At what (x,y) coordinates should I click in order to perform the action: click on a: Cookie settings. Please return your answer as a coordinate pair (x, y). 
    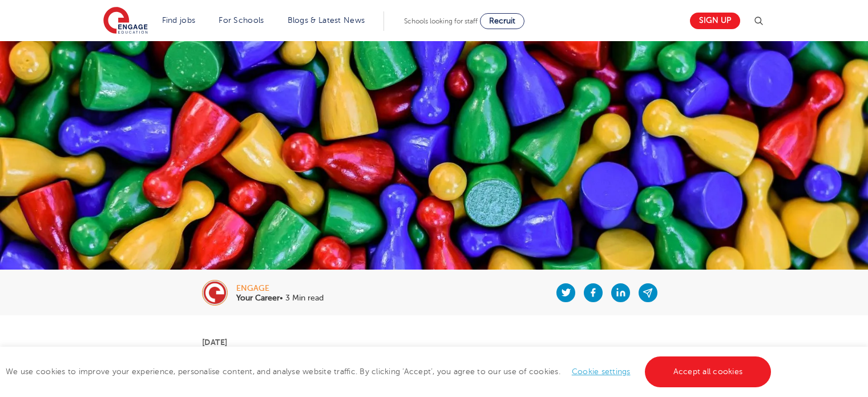
    Looking at the image, I should click on (601, 371).